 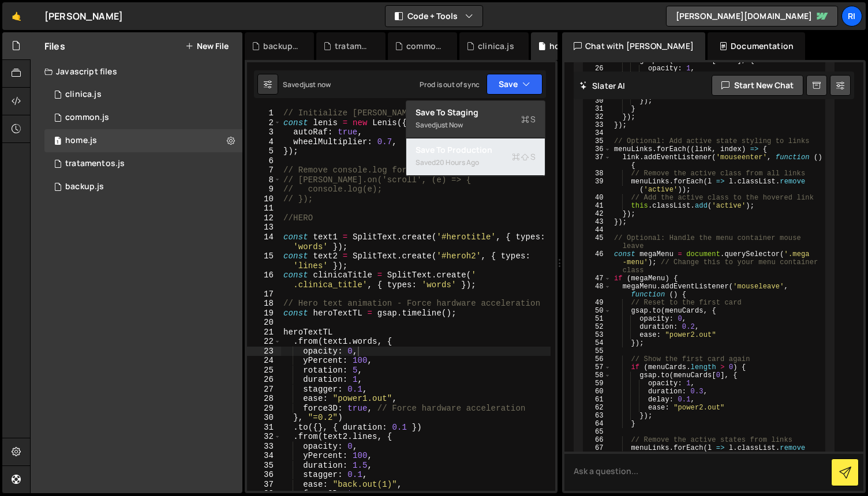 What do you see at coordinates (597, 360) in the screenshot?
I see `div: 56` at bounding box center [597, 360].